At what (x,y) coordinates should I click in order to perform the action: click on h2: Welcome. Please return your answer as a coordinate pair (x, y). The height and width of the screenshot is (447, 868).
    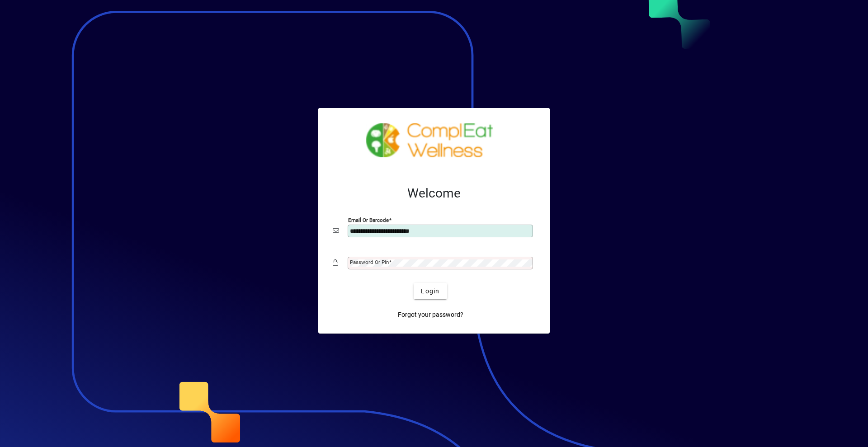
    Looking at the image, I should click on (434, 193).